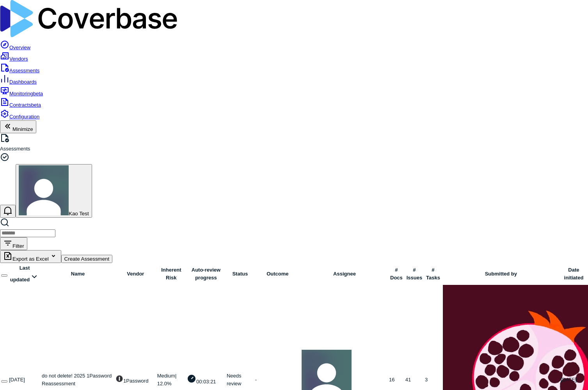 This screenshot has width=588, height=390. What do you see at coordinates (54, 191) in the screenshot?
I see `button: Kao Test avatarKao Test` at bounding box center [54, 191].